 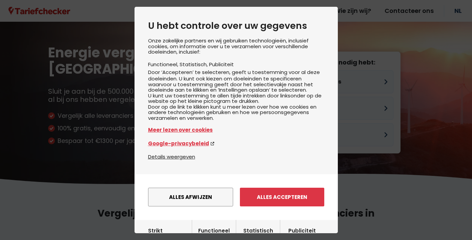 What do you see at coordinates (236, 130) in the screenshot?
I see `a: Meer lezen over cookies` at bounding box center [236, 130].